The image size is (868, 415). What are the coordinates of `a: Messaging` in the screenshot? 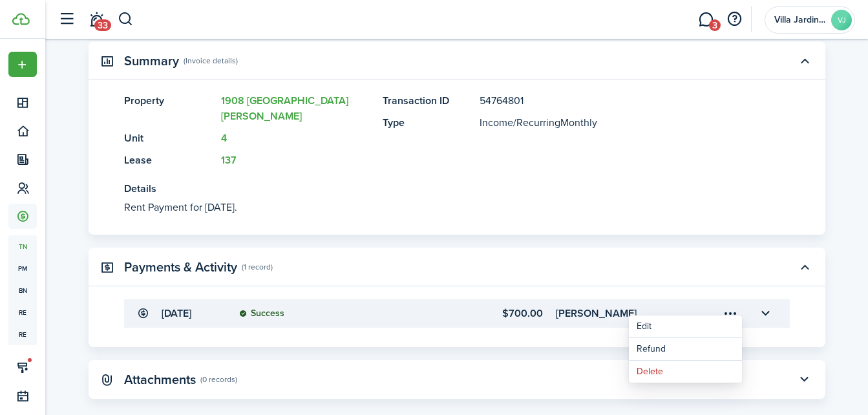 It's located at (706, 19).